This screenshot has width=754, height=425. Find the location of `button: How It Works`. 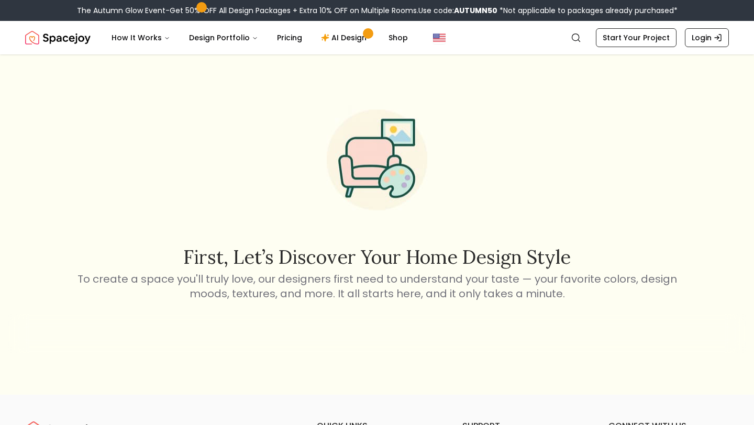

button: How It Works is located at coordinates (141, 38).